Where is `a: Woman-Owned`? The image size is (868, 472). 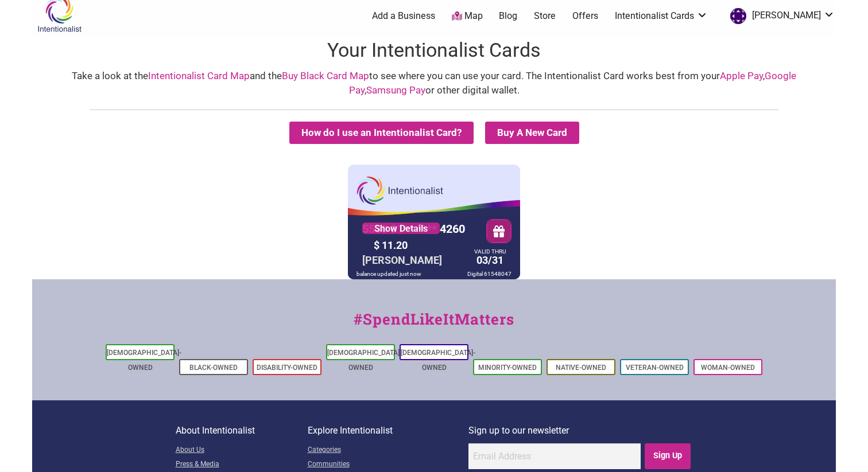 a: Woman-Owned is located at coordinates (728, 368).